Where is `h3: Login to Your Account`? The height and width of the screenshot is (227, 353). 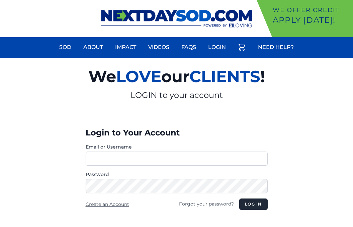 h3: Login to Your Account is located at coordinates (177, 133).